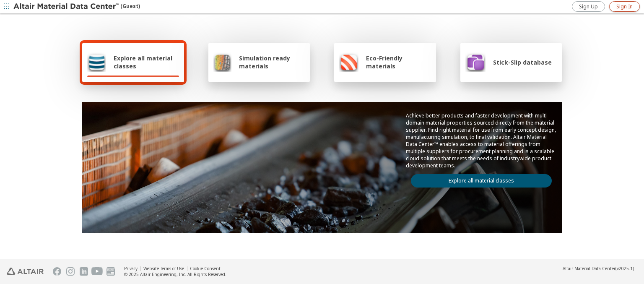 The width and height of the screenshot is (644, 284). I want to click on a: Sign In, so click(624, 6).